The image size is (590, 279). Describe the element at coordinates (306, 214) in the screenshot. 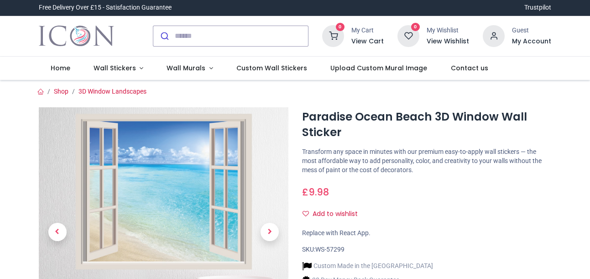

I see `i: Add to wishlist` at that location.